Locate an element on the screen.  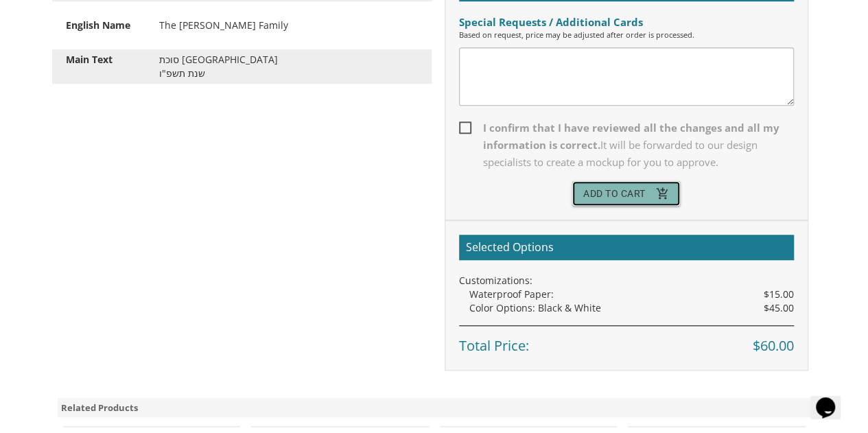
div: English Name is located at coordinates (102, 26).